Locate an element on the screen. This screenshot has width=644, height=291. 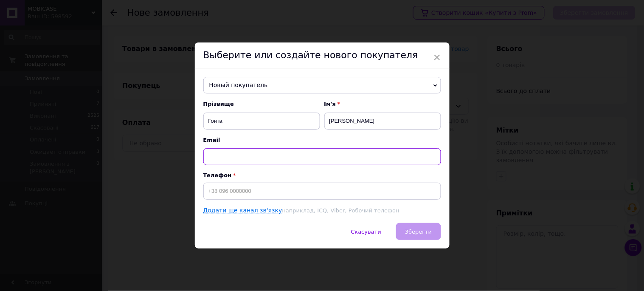
span: Новый покупатель is located at coordinates (322, 86).